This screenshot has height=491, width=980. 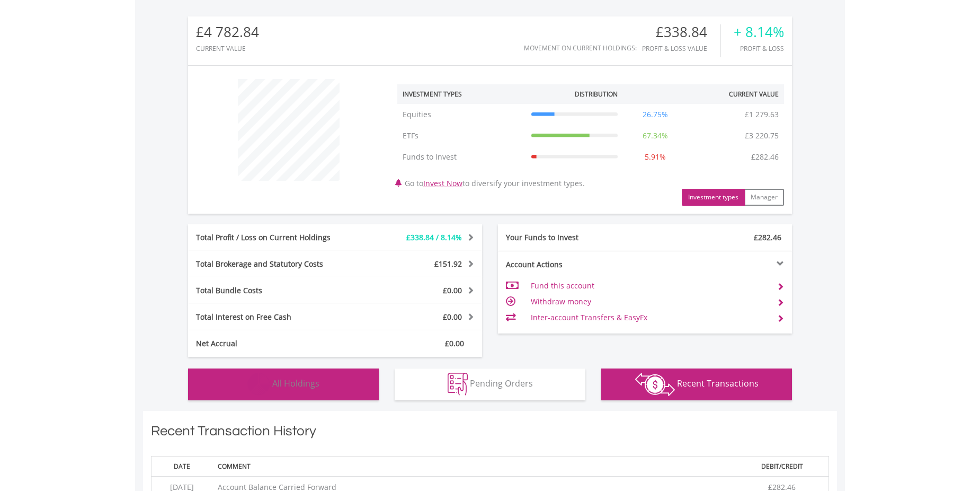 I want to click on td: £3 220.75, so click(x=762, y=136).